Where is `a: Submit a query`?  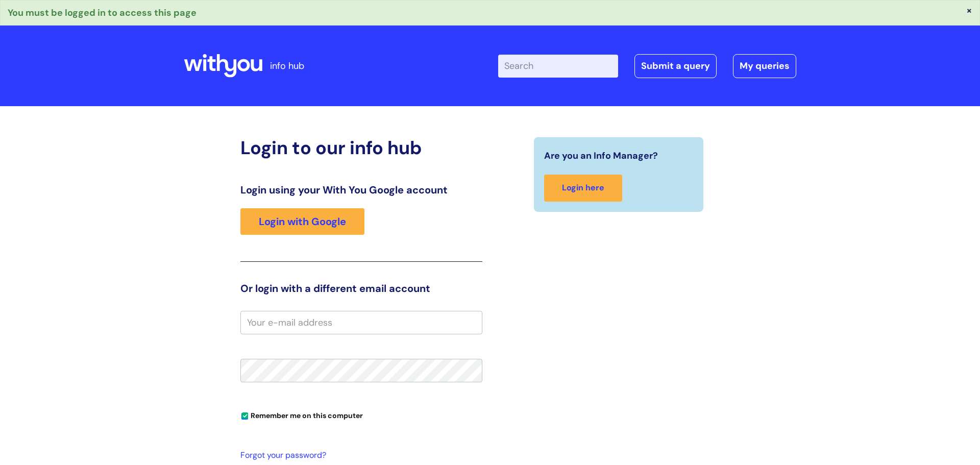
a: Submit a query is located at coordinates (675, 66).